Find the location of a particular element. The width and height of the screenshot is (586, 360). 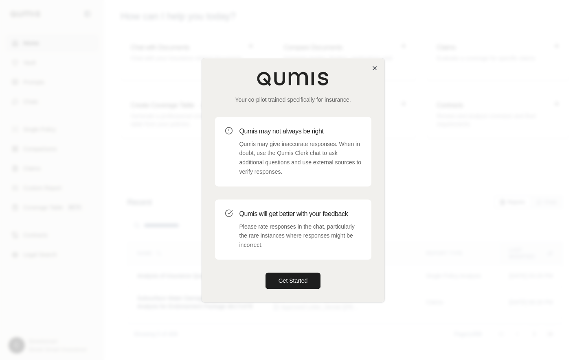

h3: Qumis will get better with your feedback is located at coordinates (300, 214).